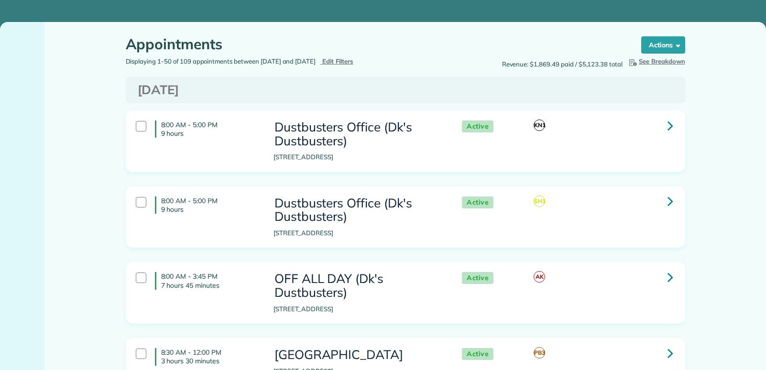  What do you see at coordinates (374, 44) in the screenshot?
I see `h1: Appointments` at bounding box center [374, 44].